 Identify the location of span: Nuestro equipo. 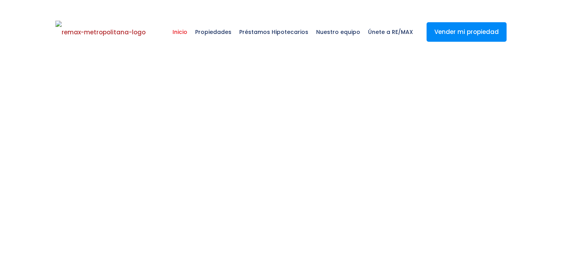
(338, 32).